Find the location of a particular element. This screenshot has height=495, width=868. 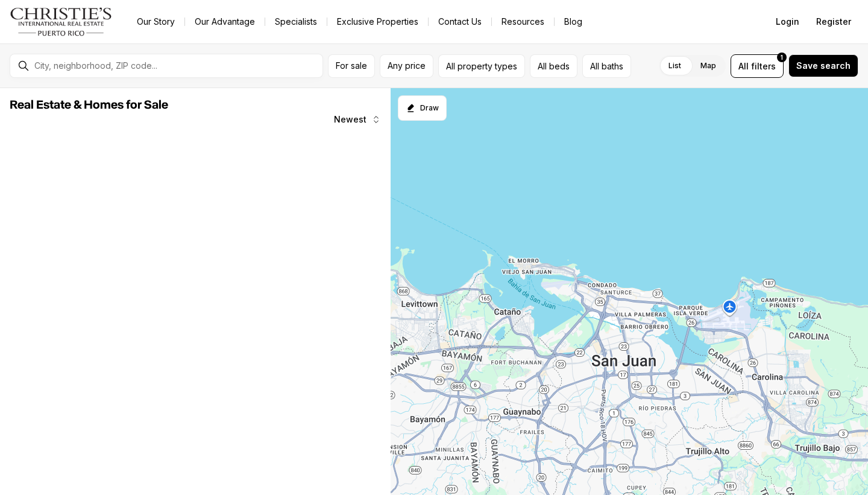

a: Our Story is located at coordinates (156, 22).